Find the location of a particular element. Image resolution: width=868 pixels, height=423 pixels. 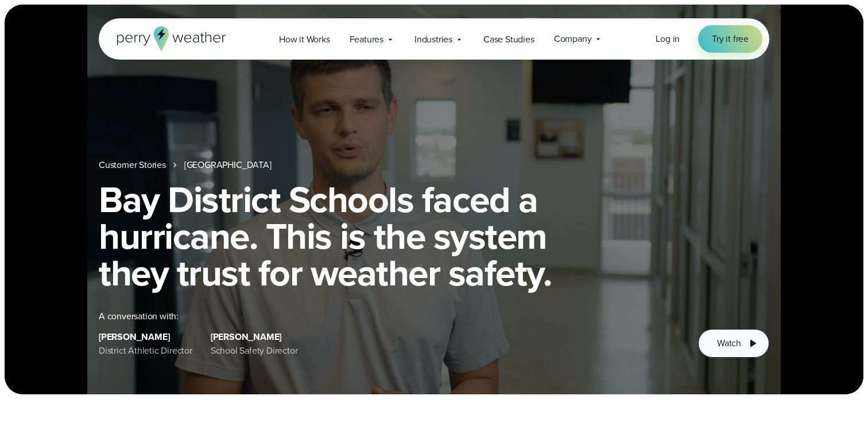

span: Case Studies is located at coordinates (508, 39).